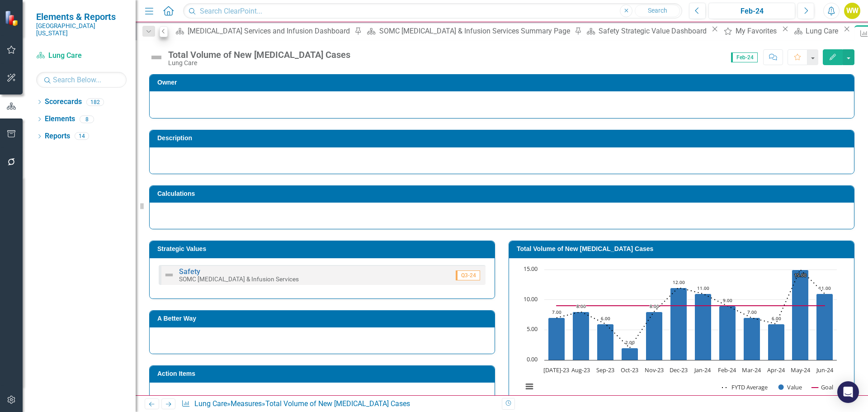 Image resolution: width=868 pixels, height=412 pixels. I want to click on text: Aug-23, so click(580, 370).